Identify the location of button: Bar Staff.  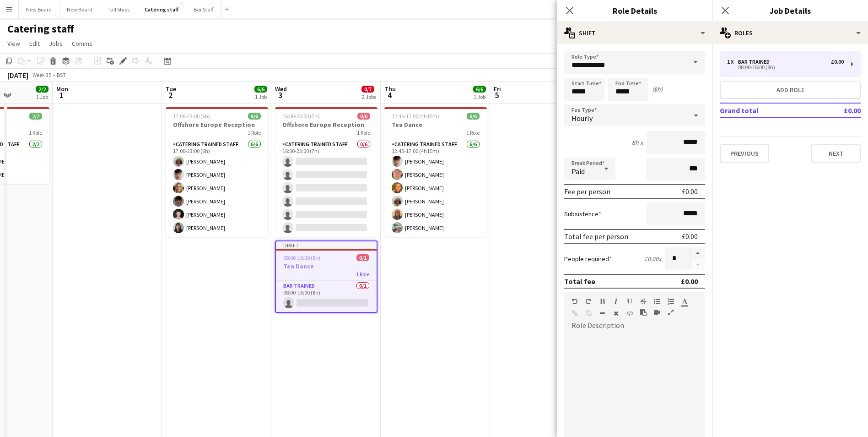
(204, 9).